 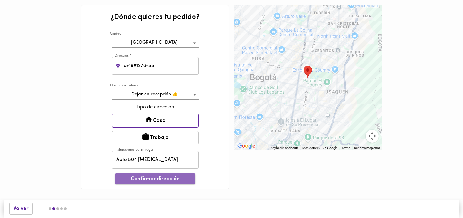 What do you see at coordinates (285, 148) in the screenshot?
I see `button: Keyboard shortcuts` at bounding box center [285, 148].